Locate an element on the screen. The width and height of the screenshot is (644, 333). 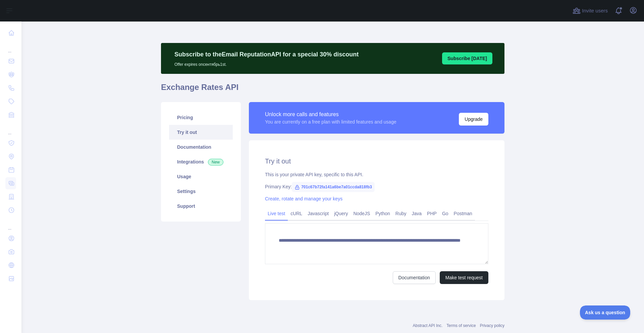
h2: Try it out is located at coordinates (376, 161).